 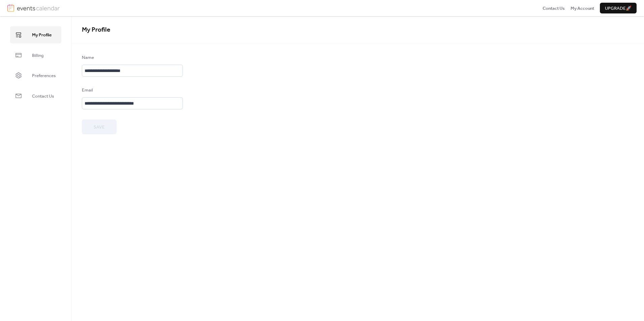 What do you see at coordinates (35, 75) in the screenshot?
I see `a: Preferences` at bounding box center [35, 75].